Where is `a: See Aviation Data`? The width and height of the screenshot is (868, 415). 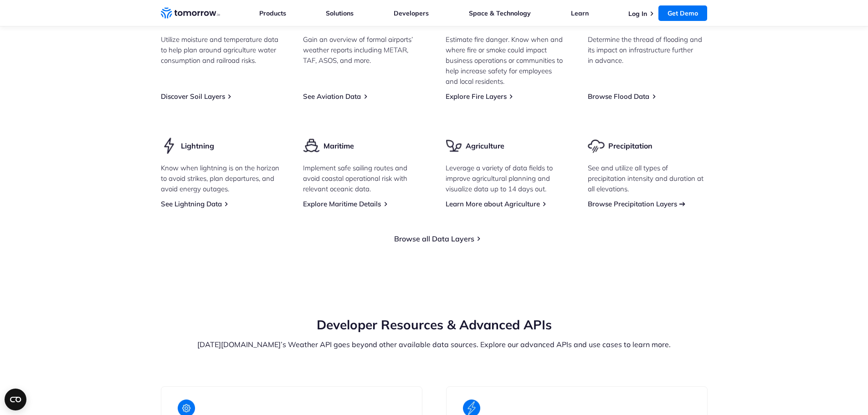
a: See Aviation Data is located at coordinates (332, 96).